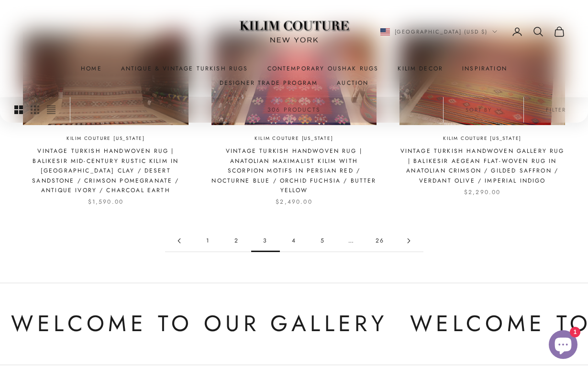 The image size is (588, 369). Describe the element at coordinates (439, 32) in the screenshot. I see `button: Change country or currency` at that location.